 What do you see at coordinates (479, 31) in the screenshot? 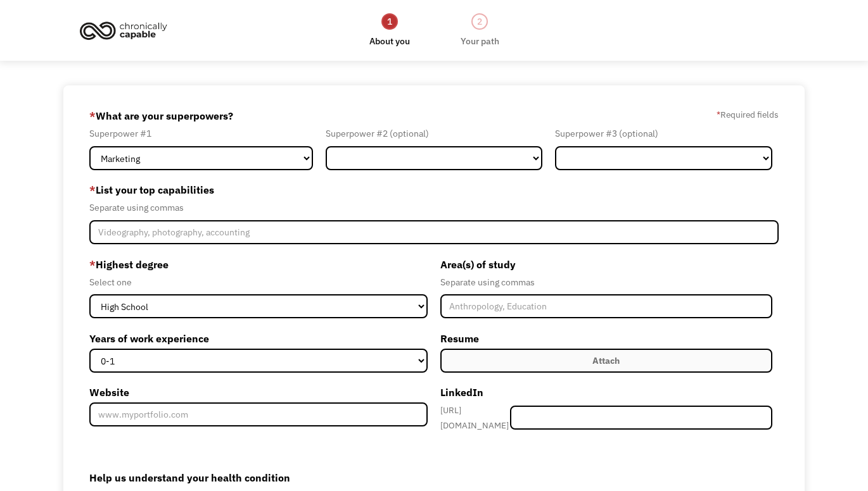
I see `a: 2Your path` at bounding box center [479, 31].